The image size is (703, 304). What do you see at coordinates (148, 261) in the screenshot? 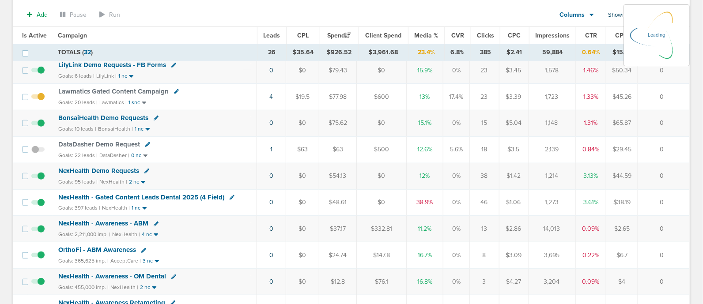
I see `small: 3 nc` at bounding box center [148, 261].